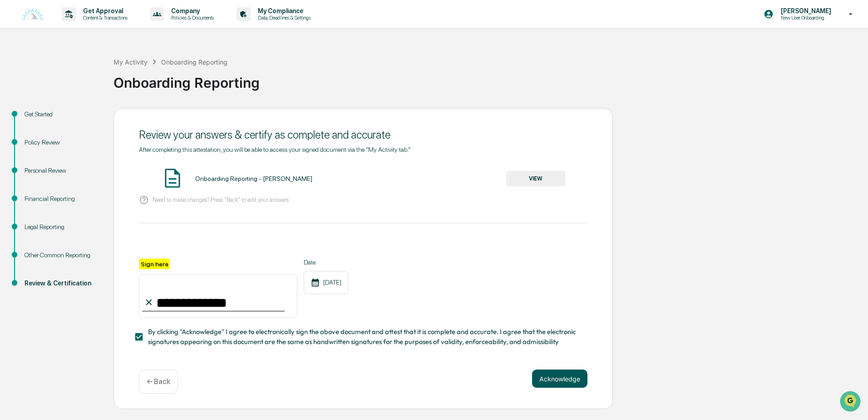 The image size is (868, 420). Describe the element at coordinates (130, 62) in the screenshot. I see `div: My Activity` at that location.